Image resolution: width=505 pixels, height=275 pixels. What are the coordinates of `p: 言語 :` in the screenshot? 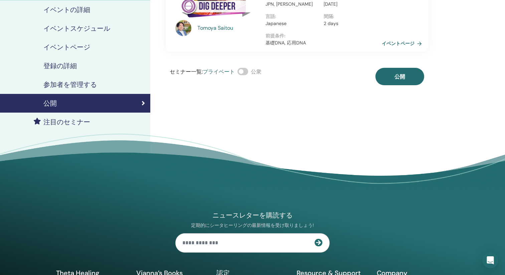 It's located at (292, 16).